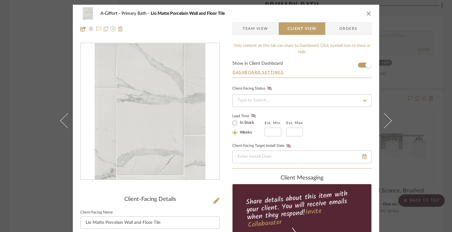  I want to click on span: Team View, so click(256, 29).